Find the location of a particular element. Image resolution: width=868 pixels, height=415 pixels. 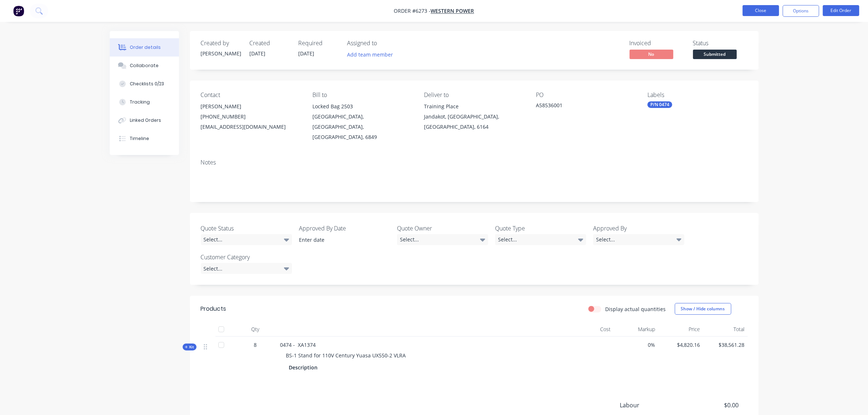

div: Kit is located at coordinates (190, 347).